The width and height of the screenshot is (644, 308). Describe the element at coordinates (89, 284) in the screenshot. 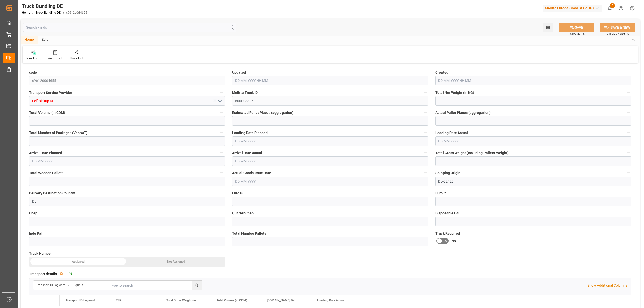

I see `div: Equals` at that location.